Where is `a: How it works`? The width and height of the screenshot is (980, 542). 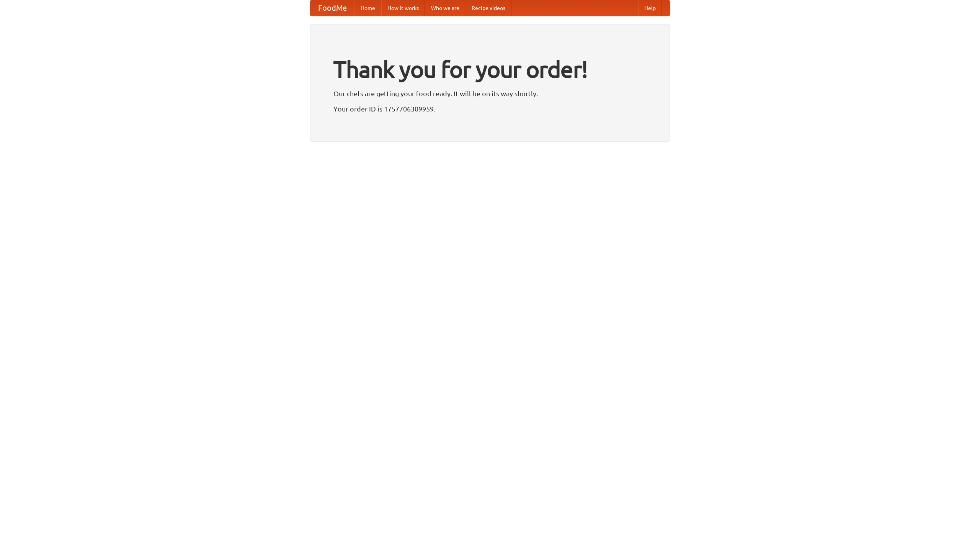
a: How it works is located at coordinates (403, 8).